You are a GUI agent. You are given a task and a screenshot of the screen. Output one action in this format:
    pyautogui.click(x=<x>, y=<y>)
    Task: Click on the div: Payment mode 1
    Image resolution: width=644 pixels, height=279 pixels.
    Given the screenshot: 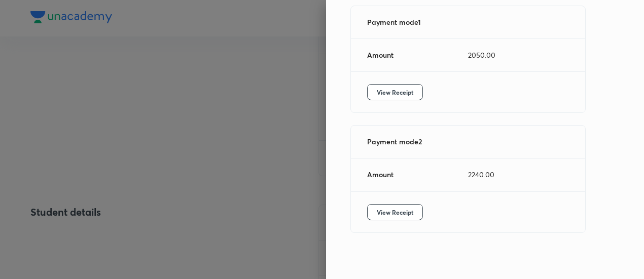 What is the action you would take?
    pyautogui.click(x=417, y=22)
    